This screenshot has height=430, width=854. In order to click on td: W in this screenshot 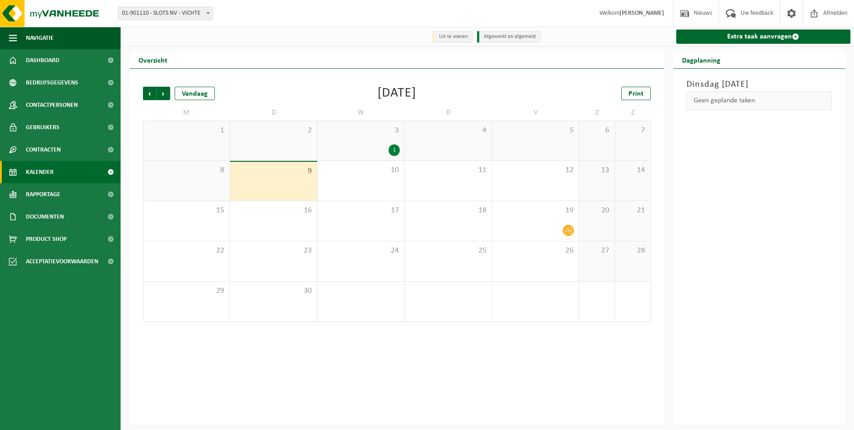, I will do `click(361, 113)`.